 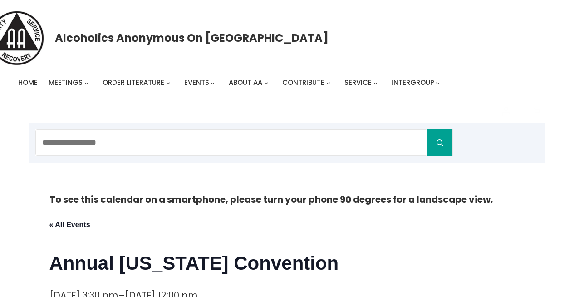 What do you see at coordinates (246, 82) in the screenshot?
I see `span: About AA` at bounding box center [246, 82].